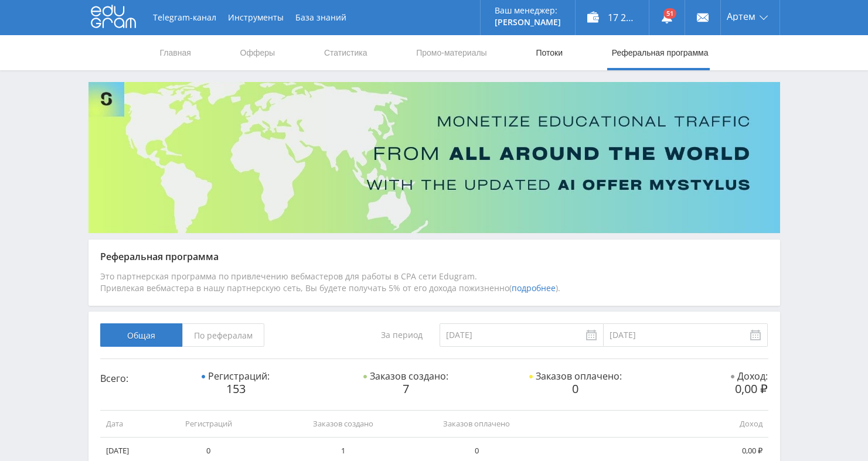  I want to click on a: Потоки, so click(549, 53).